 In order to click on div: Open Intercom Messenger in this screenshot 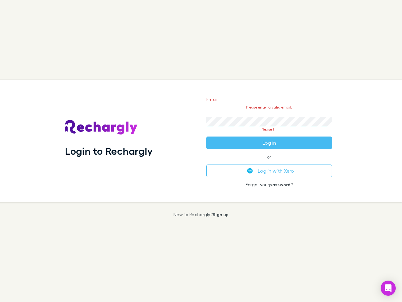, I will do `click(388, 288)`.